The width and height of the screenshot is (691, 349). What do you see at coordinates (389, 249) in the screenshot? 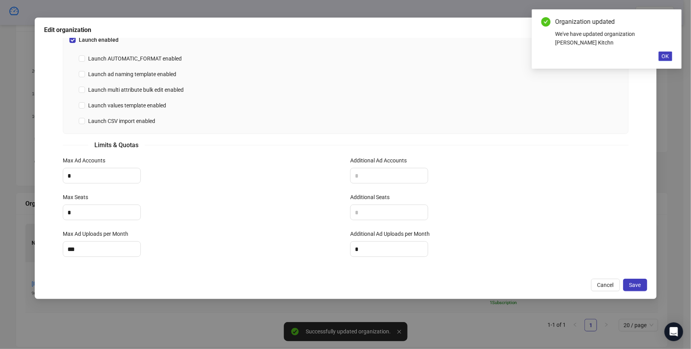
I see `input: Additional Ad Uploads per Month` at bounding box center [389, 249].